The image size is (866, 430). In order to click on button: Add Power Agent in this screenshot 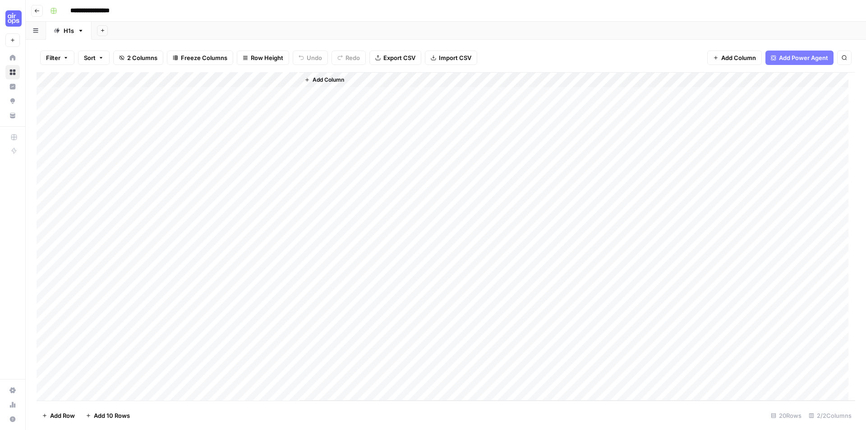, I will do `click(799, 58)`.